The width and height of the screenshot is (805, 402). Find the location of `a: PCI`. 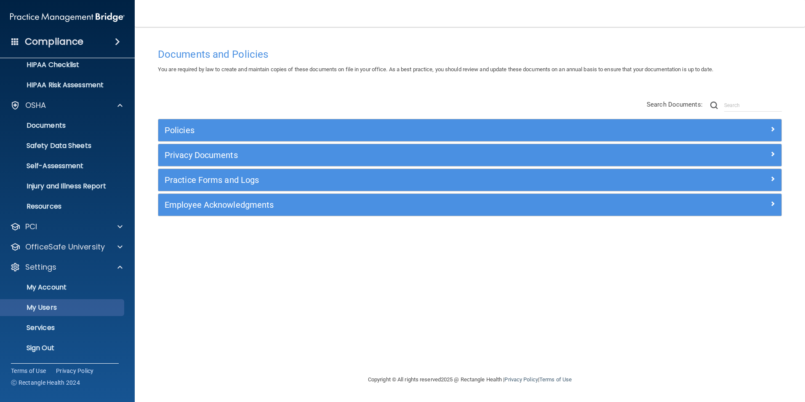

a: PCI is located at coordinates (66, 226).